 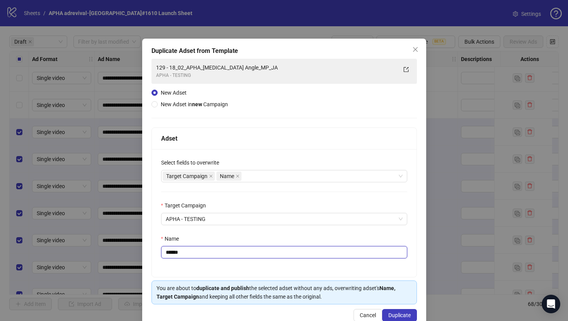 What do you see at coordinates (172, 239) in the screenshot?
I see `label: Name` at bounding box center [172, 239].